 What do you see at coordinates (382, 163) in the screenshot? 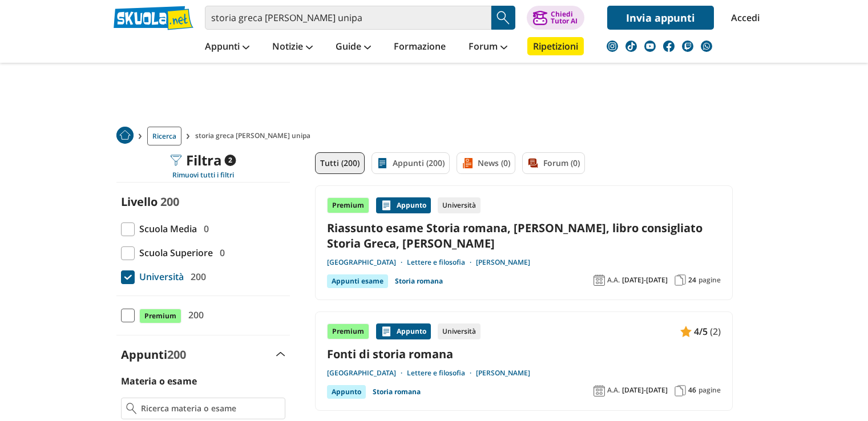
I see `img: Appunti filtro contenuto` at bounding box center [382, 163].